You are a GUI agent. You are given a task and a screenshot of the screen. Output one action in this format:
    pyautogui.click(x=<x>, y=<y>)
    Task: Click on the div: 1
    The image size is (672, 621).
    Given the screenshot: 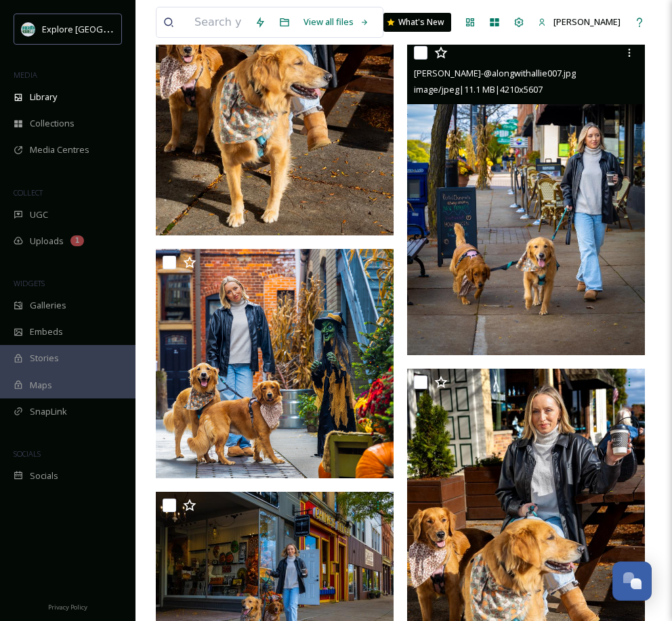 What is the action you would take?
    pyautogui.click(x=77, y=241)
    